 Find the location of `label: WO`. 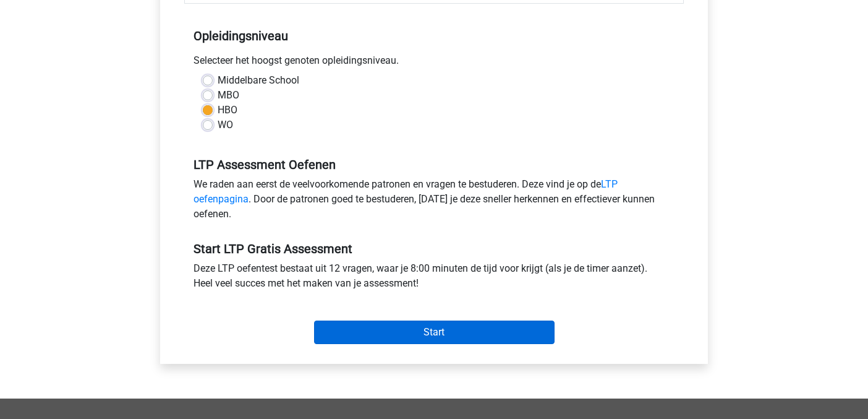

label: WO is located at coordinates (225, 125).